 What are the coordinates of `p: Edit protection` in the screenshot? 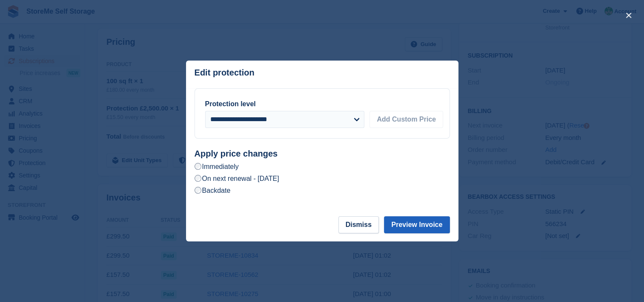 It's located at (224, 73).